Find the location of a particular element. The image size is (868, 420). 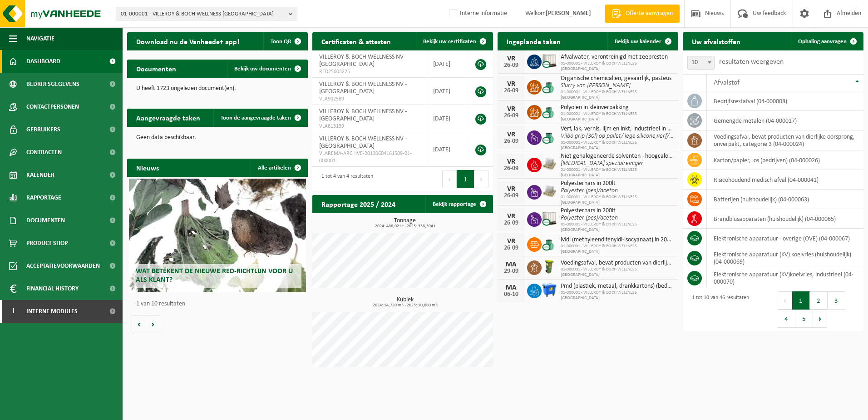

span: Documenten is located at coordinates (45, 220).